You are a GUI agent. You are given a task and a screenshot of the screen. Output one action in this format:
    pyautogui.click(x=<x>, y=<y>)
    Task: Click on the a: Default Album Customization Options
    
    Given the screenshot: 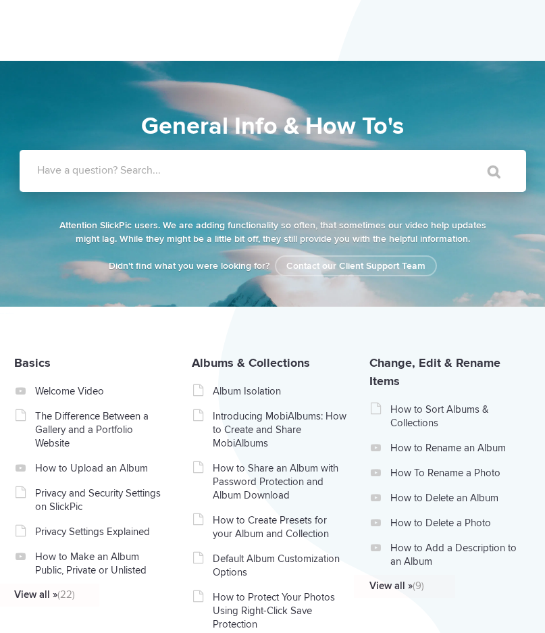 What is the action you would take?
    pyautogui.click(x=280, y=566)
    